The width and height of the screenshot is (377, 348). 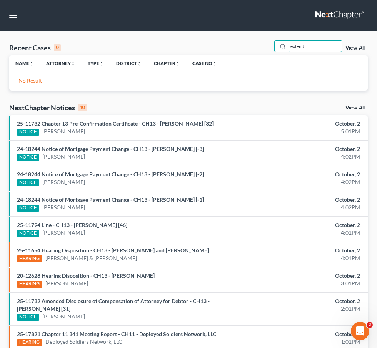 I want to click on div: 5:01PM, so click(x=305, y=131).